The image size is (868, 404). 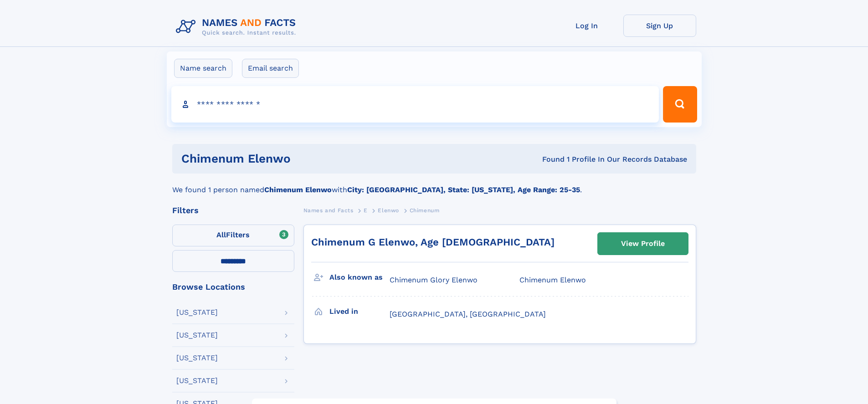 I want to click on h3: Also known as, so click(x=359, y=277).